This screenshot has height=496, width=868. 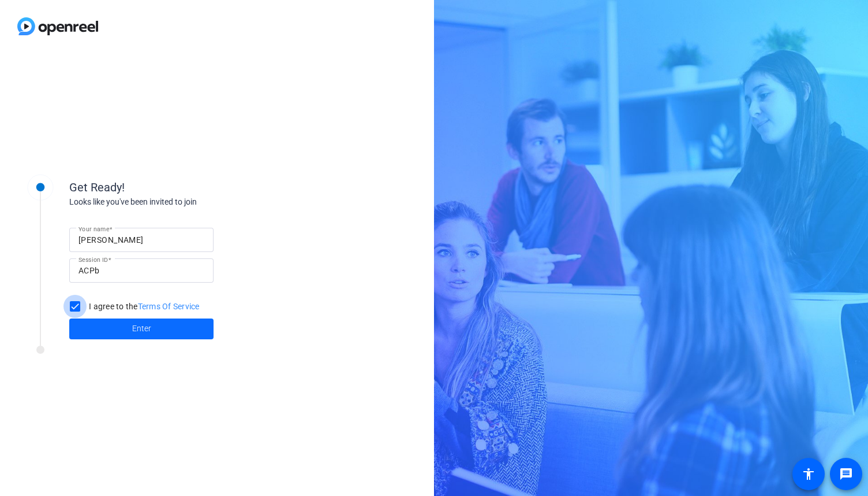 What do you see at coordinates (142, 329) in the screenshot?
I see `span: Enter` at bounding box center [142, 329].